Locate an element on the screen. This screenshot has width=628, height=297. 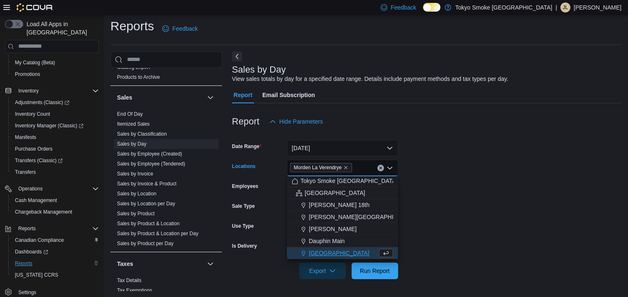
span: Inventory is located at coordinates (28, 91).